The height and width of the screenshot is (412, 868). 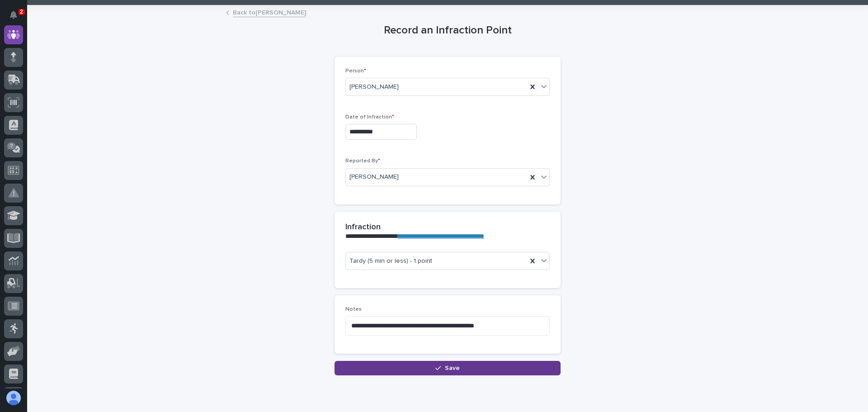 I want to click on h1: Record an Infraction Point, so click(x=448, y=30).